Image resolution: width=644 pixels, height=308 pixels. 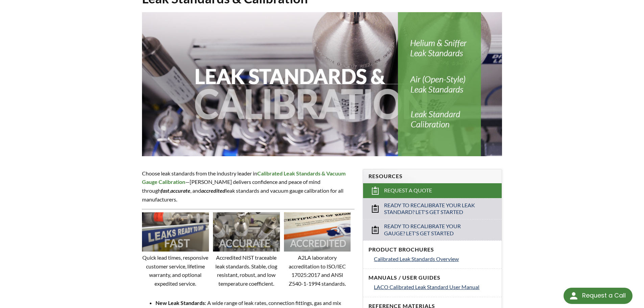 I want to click on h4: Resources, so click(x=432, y=176).